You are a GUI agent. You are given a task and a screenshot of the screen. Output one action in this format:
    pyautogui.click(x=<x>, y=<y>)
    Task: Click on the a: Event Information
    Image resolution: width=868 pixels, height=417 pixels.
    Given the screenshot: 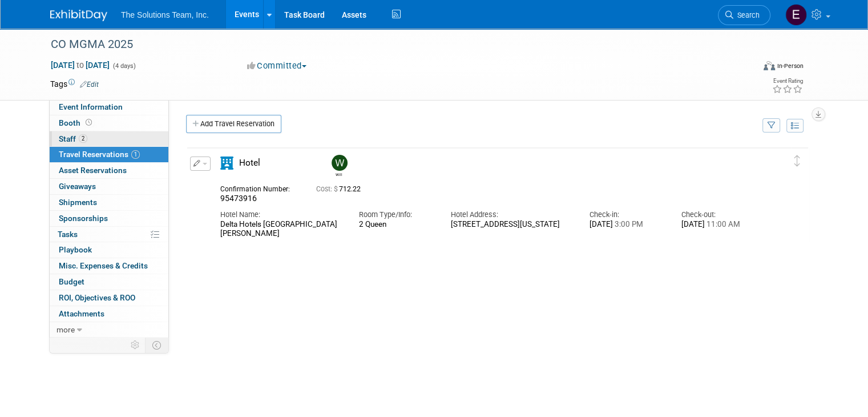 What is the action you would take?
    pyautogui.click(x=109, y=106)
    